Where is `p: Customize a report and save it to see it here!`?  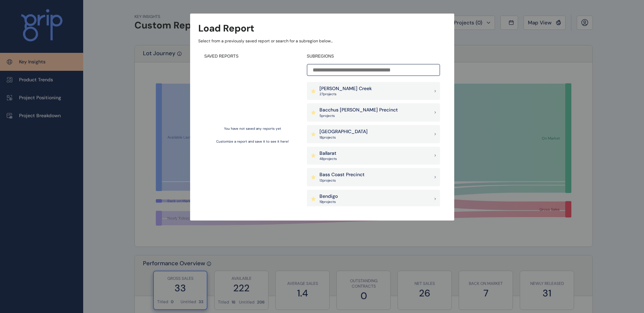 p: Customize a report and save it to see it here! is located at coordinates (252, 141).